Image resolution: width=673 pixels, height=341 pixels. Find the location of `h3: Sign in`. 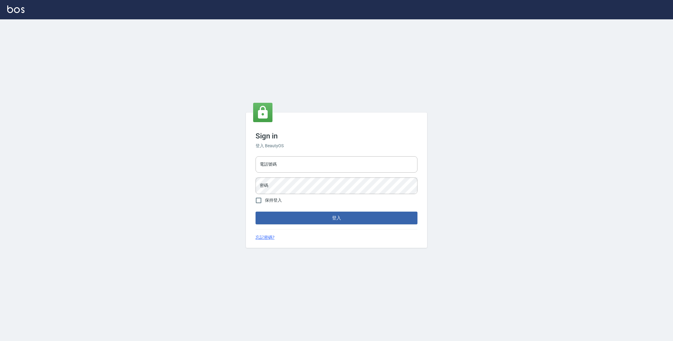

h3: Sign in is located at coordinates (337, 136).